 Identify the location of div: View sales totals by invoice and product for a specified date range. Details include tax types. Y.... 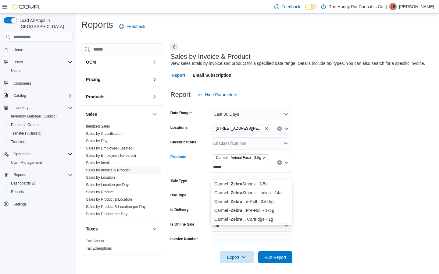
(298, 63).